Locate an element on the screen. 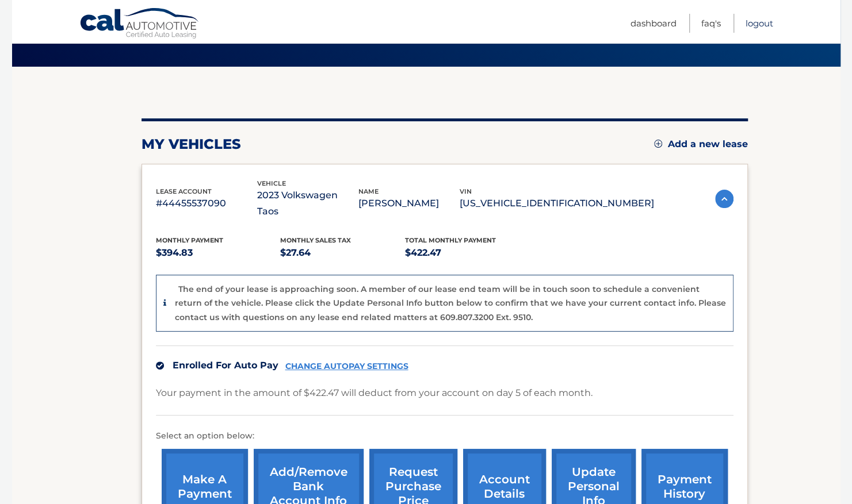  span: Monthly Payment is located at coordinates (189, 240).